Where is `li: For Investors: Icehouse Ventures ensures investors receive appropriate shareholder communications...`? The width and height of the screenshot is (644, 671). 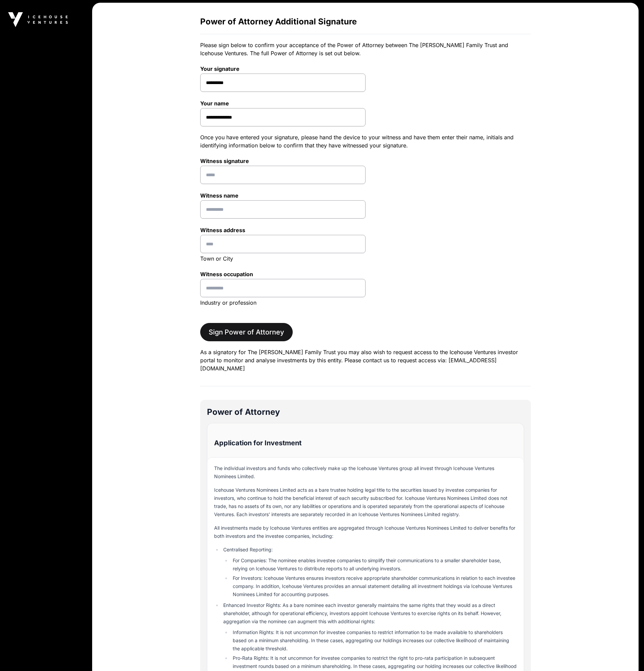
li: For Investors: Icehouse Ventures ensures investors receive appropriate shareholder communications... is located at coordinates (374, 587).